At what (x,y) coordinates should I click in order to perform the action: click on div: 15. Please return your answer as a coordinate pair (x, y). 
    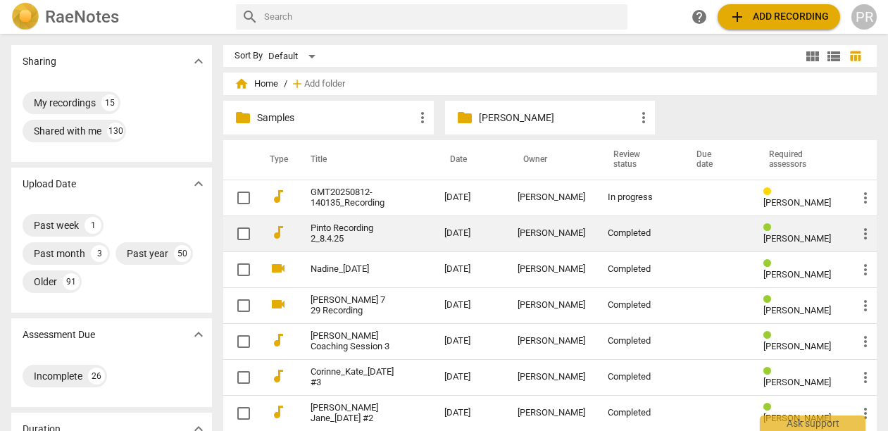
    Looking at the image, I should click on (110, 103).